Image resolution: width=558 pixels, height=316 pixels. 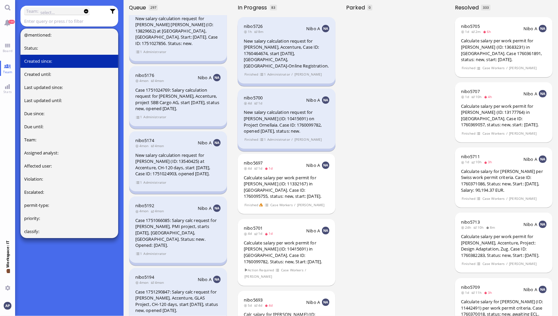 I want to click on span: Created until, so click(x=37, y=74).